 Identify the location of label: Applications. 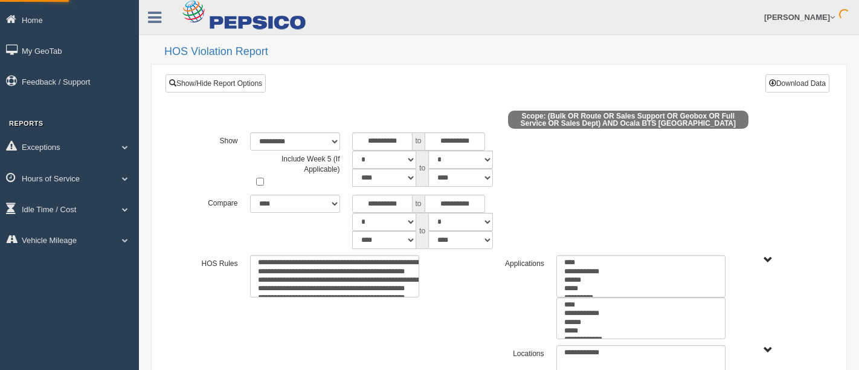
(524, 262).